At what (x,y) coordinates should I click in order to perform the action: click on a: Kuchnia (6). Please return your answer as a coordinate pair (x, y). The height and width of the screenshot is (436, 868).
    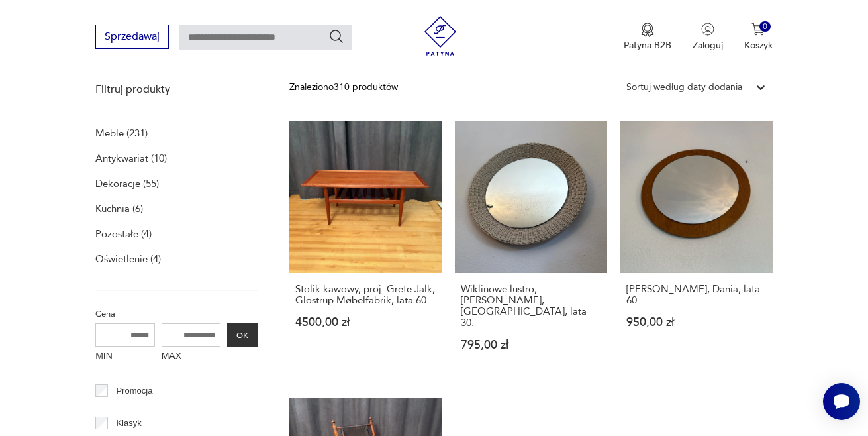
    Looking at the image, I should click on (119, 208).